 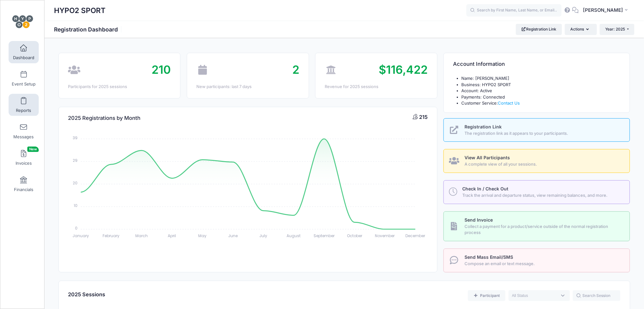 What do you see at coordinates (294, 236) in the screenshot?
I see `tspan: August` at bounding box center [294, 236].